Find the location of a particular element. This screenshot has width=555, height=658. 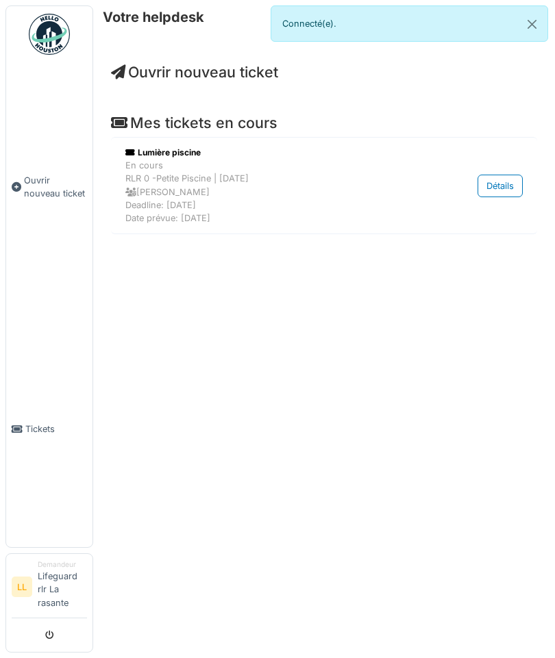

a: LL DemandeurLifeguard rlr La rasante is located at coordinates (49, 589).